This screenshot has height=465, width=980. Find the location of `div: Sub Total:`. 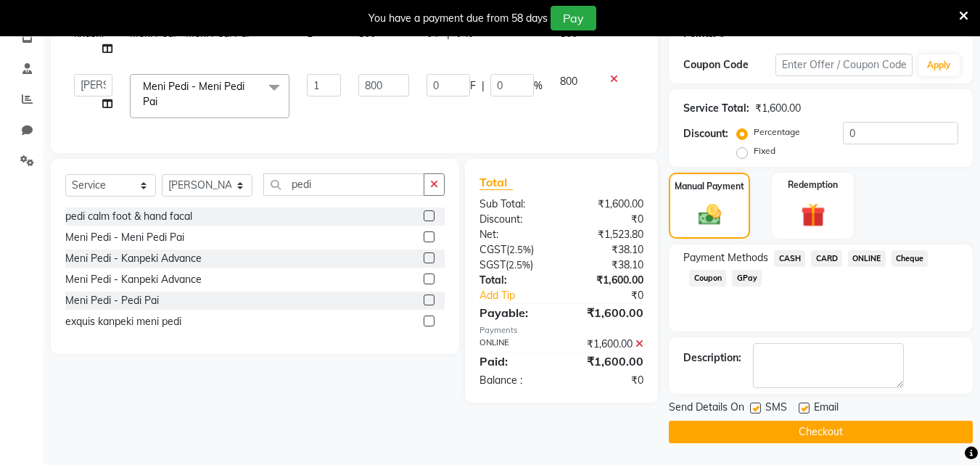

div: Sub Total: is located at coordinates (515, 204).